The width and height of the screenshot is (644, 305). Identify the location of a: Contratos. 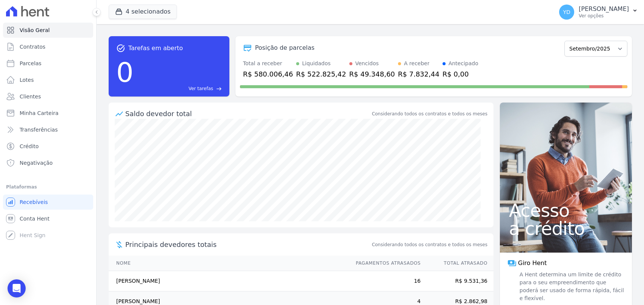
(48, 47).